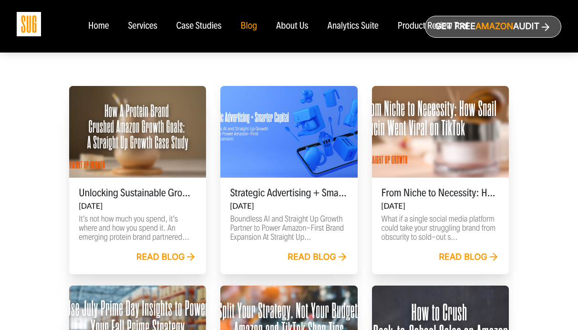 The height and width of the screenshot is (330, 578). Describe the element at coordinates (353, 26) in the screenshot. I see `a: Analytics Suite` at that location.